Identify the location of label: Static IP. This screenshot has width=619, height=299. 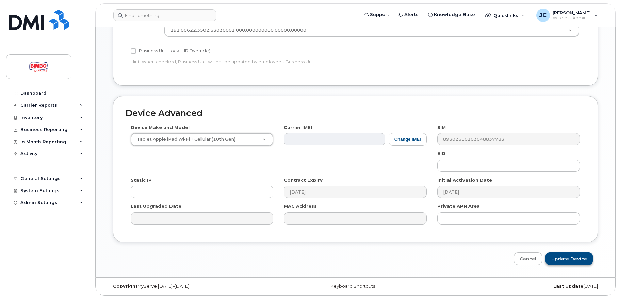
(141, 180).